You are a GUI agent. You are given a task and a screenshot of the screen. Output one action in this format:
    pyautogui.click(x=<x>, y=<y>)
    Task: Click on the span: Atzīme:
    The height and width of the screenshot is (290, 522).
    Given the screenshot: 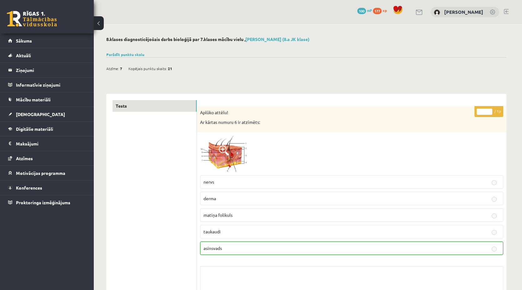 What is the action you would take?
    pyautogui.click(x=112, y=68)
    